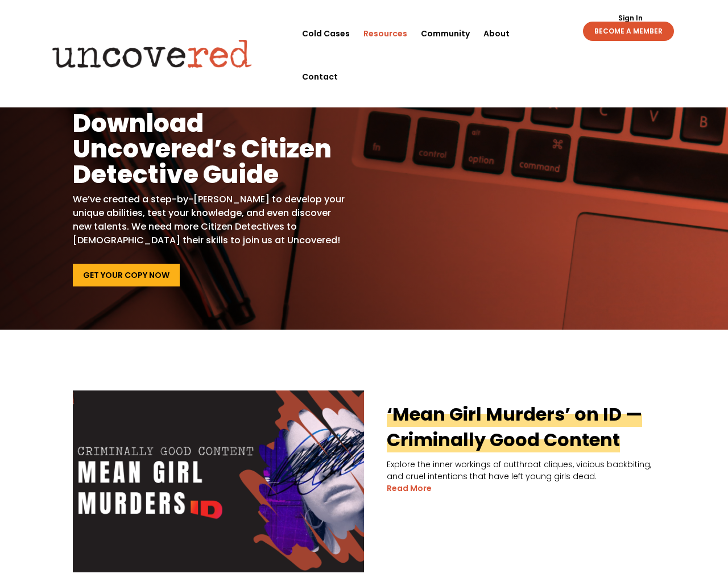 This screenshot has height=582, width=728. Describe the element at coordinates (326, 33) in the screenshot. I see `a: Cold Cases` at that location.